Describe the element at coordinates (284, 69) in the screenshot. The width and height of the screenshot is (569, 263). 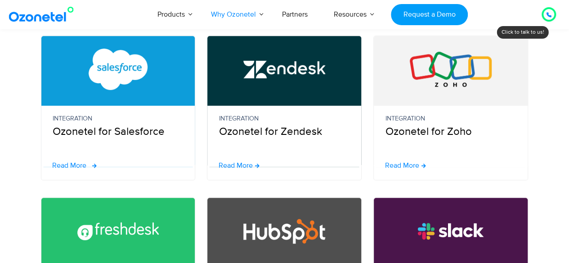
I see `img: Zendesk Call Center Integration` at that location.